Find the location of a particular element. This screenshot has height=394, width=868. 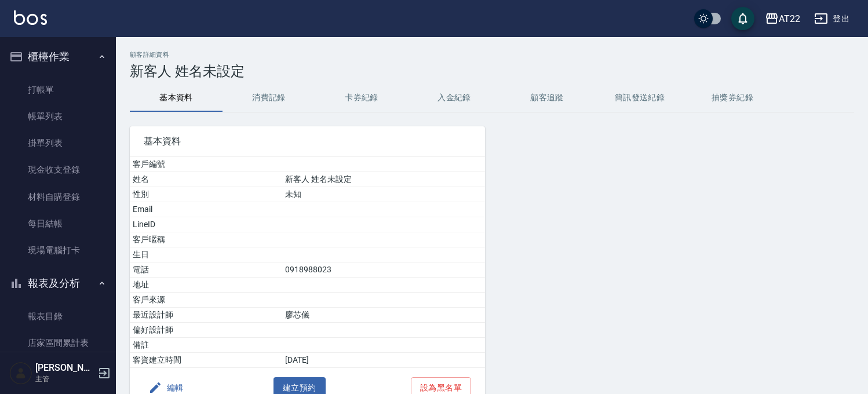

a: 帳單列表 is located at coordinates (58, 116).